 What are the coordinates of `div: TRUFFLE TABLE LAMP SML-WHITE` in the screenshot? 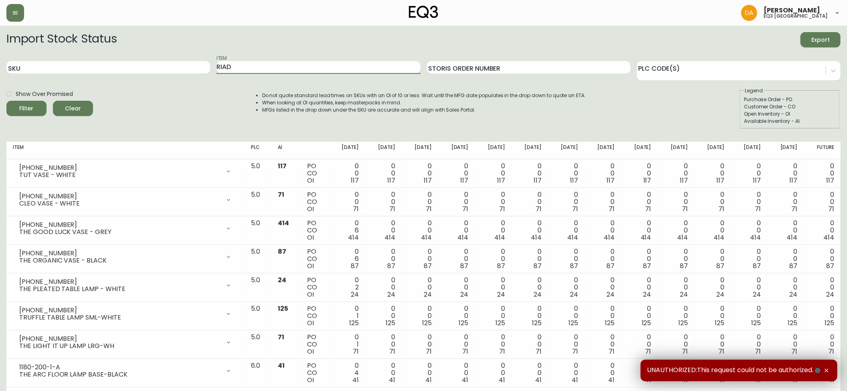 It's located at (120, 317).